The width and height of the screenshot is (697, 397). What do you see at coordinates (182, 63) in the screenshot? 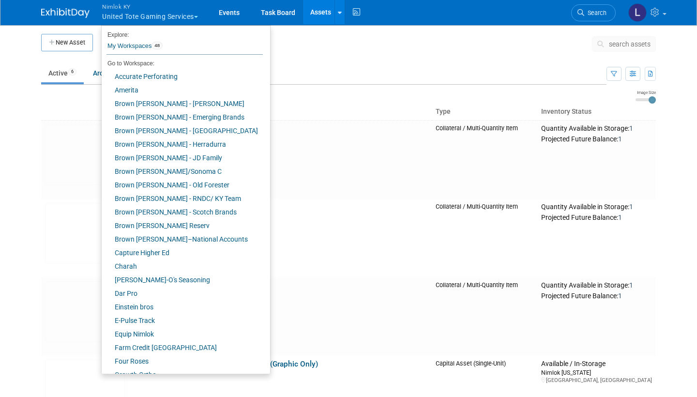
I see `li: Go to Workspace:` at bounding box center [182, 63].